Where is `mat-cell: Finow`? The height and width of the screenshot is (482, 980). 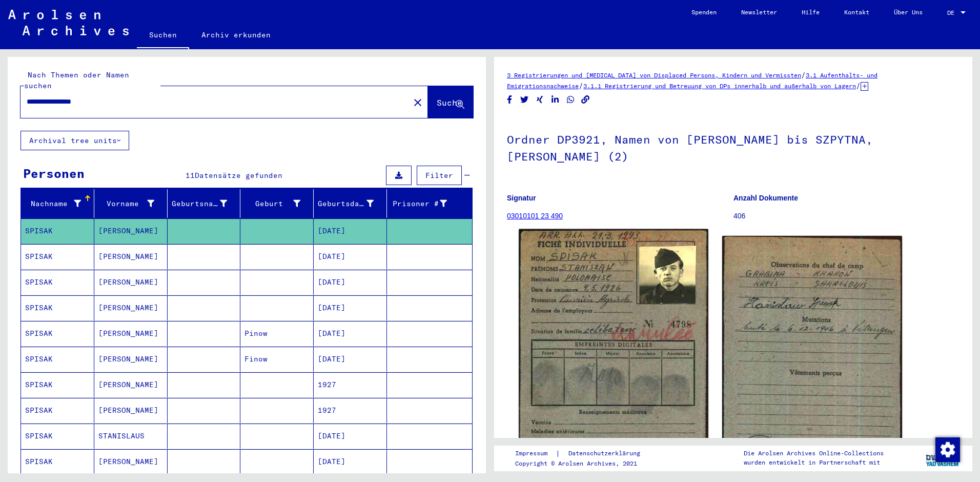 mat-cell: Finow is located at coordinates (277, 359).